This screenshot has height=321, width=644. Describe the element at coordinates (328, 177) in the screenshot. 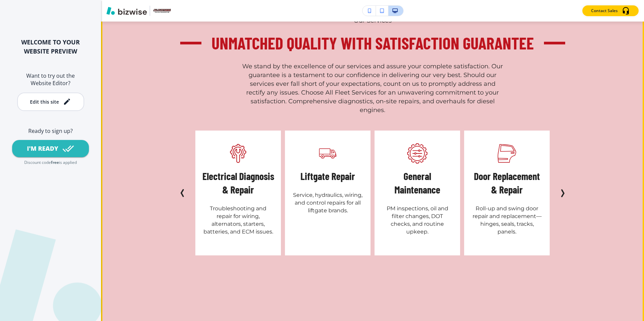

I see `p: Liftgate Repair` at that location.